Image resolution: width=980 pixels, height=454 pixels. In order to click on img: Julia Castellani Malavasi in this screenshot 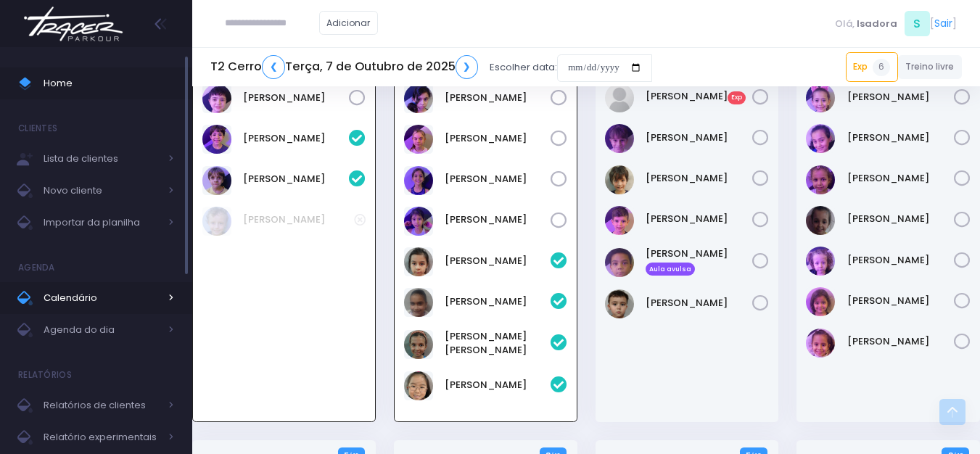, I will do `click(418, 139)`.